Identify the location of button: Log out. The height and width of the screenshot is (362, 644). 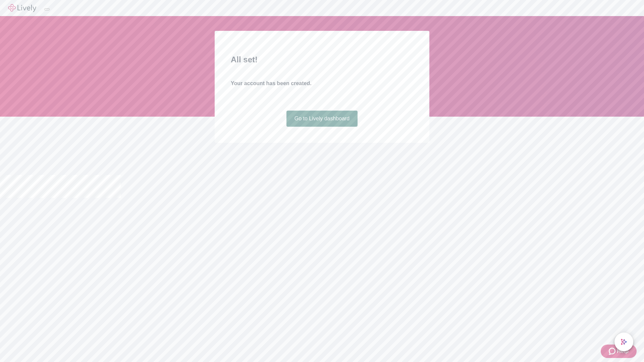
(47, 10).